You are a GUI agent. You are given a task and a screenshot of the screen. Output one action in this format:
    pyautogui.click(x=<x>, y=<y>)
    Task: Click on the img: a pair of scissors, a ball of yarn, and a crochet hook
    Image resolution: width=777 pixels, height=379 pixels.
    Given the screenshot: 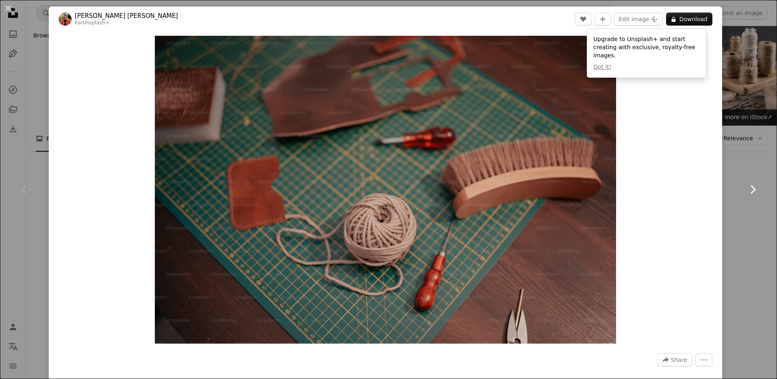 What is the action you would take?
    pyautogui.click(x=386, y=189)
    